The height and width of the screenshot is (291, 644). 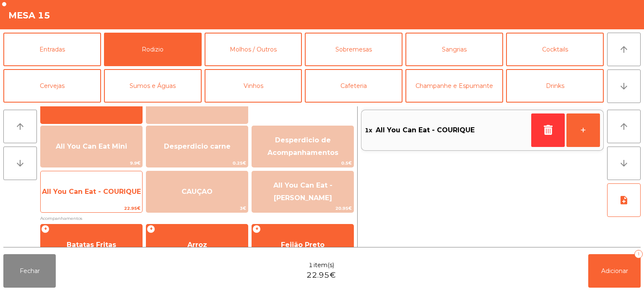 What do you see at coordinates (92, 245) in the screenshot?
I see `span: Batatas Fritas` at bounding box center [92, 245].